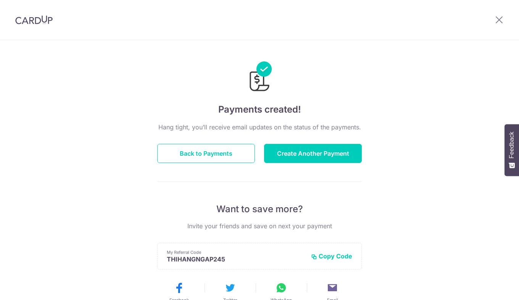 The image size is (519, 300). I want to click on h4: Payments created!, so click(259, 109).